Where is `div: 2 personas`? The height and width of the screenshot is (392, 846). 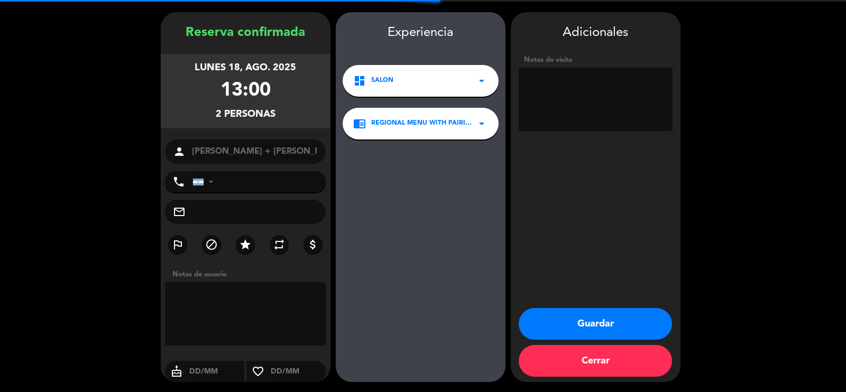
div: 2 personas is located at coordinates (245, 114).